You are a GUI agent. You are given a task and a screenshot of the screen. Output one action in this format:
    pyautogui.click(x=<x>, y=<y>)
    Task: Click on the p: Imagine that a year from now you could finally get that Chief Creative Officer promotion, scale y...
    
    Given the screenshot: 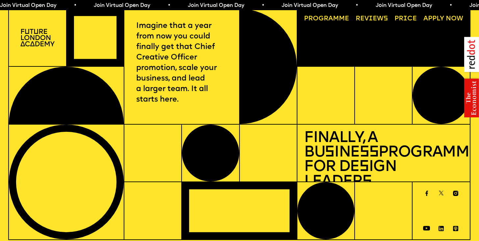 What is the action you would take?
    pyautogui.click(x=181, y=63)
    